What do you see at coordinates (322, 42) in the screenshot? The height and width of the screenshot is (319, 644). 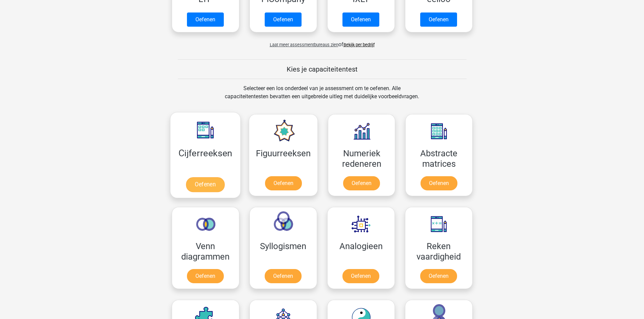 I see `div: of` at bounding box center [322, 42].